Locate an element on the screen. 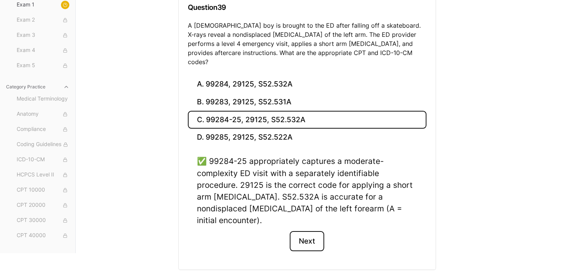 This screenshot has width=576, height=277. span: ICD-10-CM is located at coordinates (43, 159).